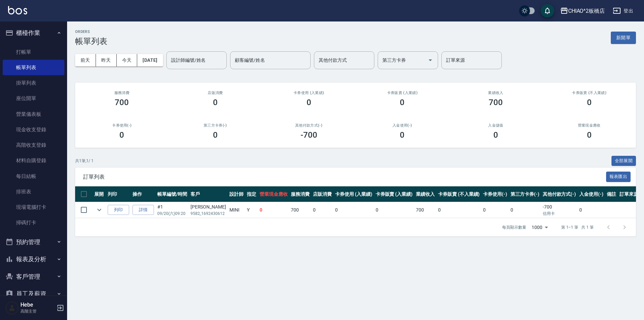 The image size is (644, 320). What do you see at coordinates (514, 227) in the screenshot?
I see `p: 每頁顯示數量` at bounding box center [514, 227].